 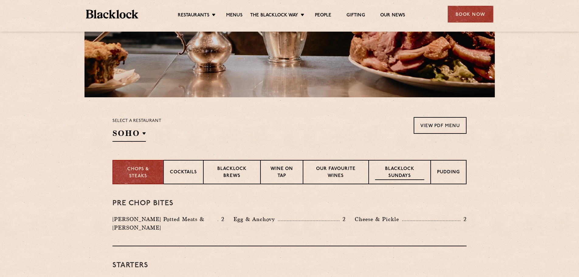 I want to click on a: People, so click(x=323, y=16).